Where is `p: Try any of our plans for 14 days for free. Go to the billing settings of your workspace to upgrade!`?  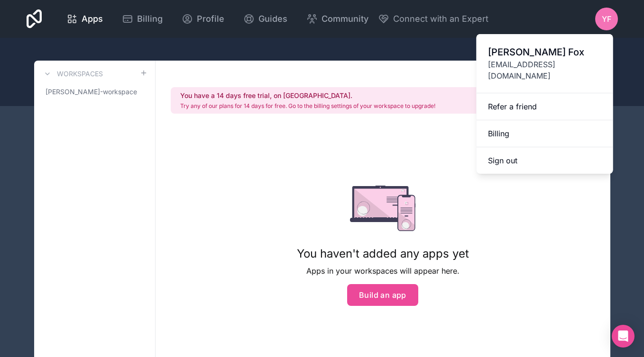 p: Try any of our plans for 14 days for free. Go to the billing settings of your workspace to upgrade! is located at coordinates (308, 106).